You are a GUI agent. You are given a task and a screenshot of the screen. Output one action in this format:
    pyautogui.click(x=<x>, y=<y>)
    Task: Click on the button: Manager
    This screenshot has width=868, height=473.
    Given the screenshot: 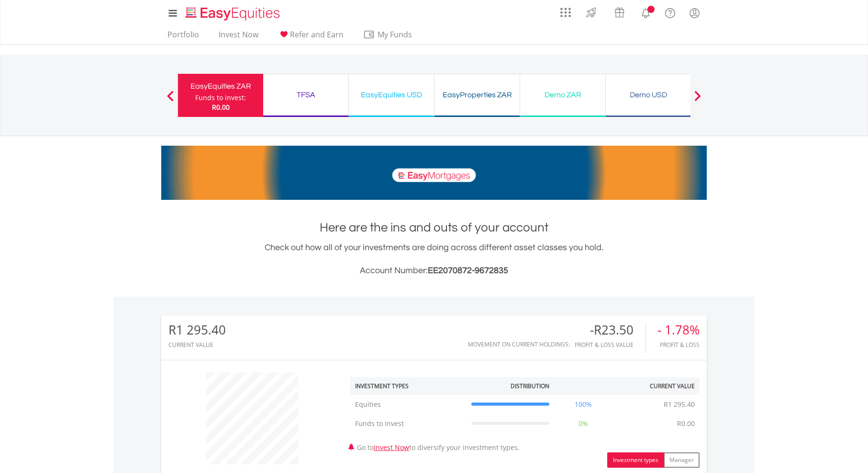 What is the action you would take?
    pyautogui.click(x=681, y=460)
    